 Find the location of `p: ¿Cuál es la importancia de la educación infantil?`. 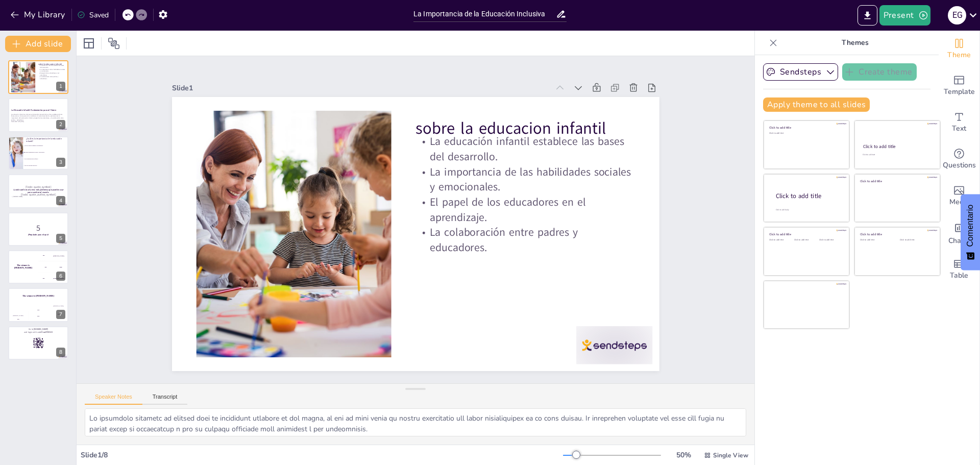

p: ¿Cuál es la importancia de la educación infantil? is located at coordinates (46, 140).